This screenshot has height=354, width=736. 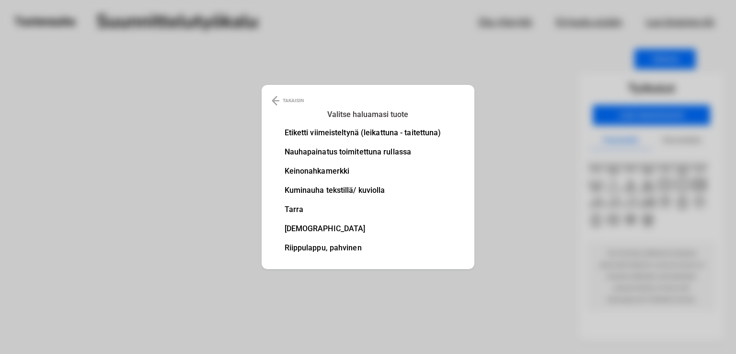 I want to click on li: Kuminauha tekstillä/ kuviolla, so click(x=363, y=190).